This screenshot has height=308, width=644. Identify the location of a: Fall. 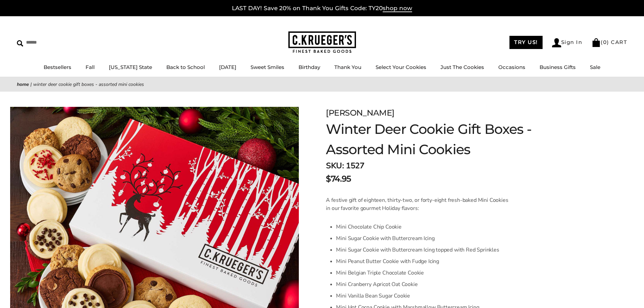
(90, 67).